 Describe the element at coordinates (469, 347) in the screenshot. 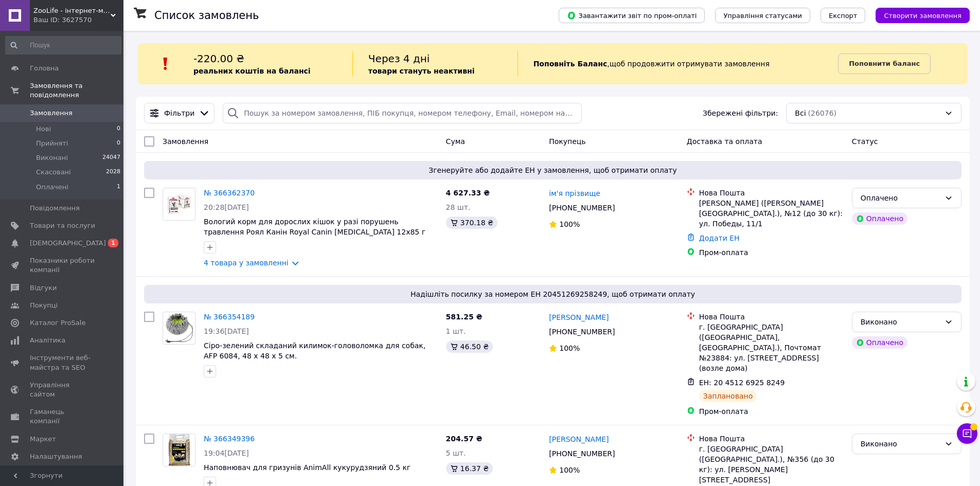

I see `div: 46.50 ₴` at that location.